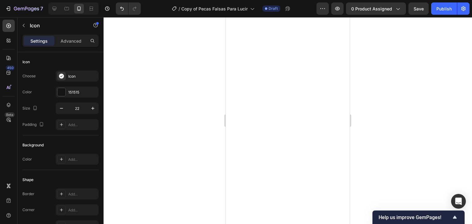 This screenshot has width=472, height=224. Describe the element at coordinates (39, 41) in the screenshot. I see `p: Settings` at that location.